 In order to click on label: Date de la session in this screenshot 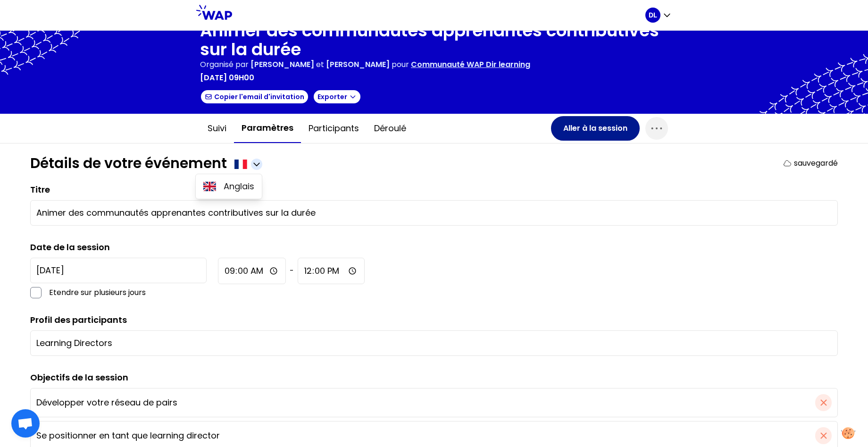, I will do `click(70, 247)`.